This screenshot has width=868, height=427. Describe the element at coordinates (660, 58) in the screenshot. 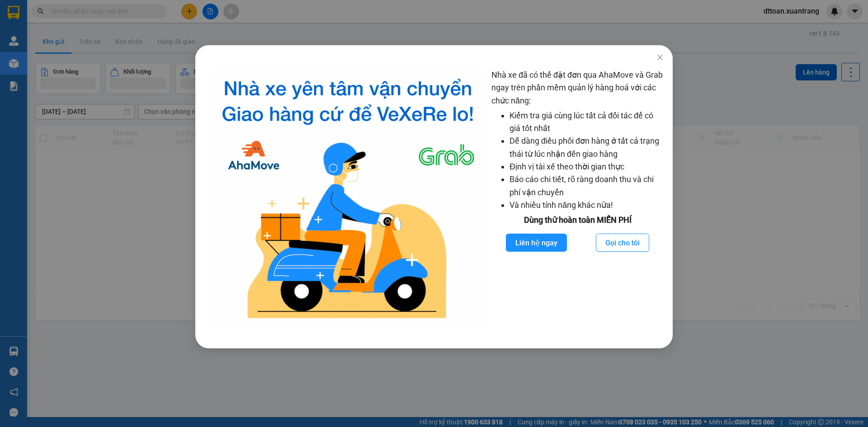

I see `button: Close` at that location.